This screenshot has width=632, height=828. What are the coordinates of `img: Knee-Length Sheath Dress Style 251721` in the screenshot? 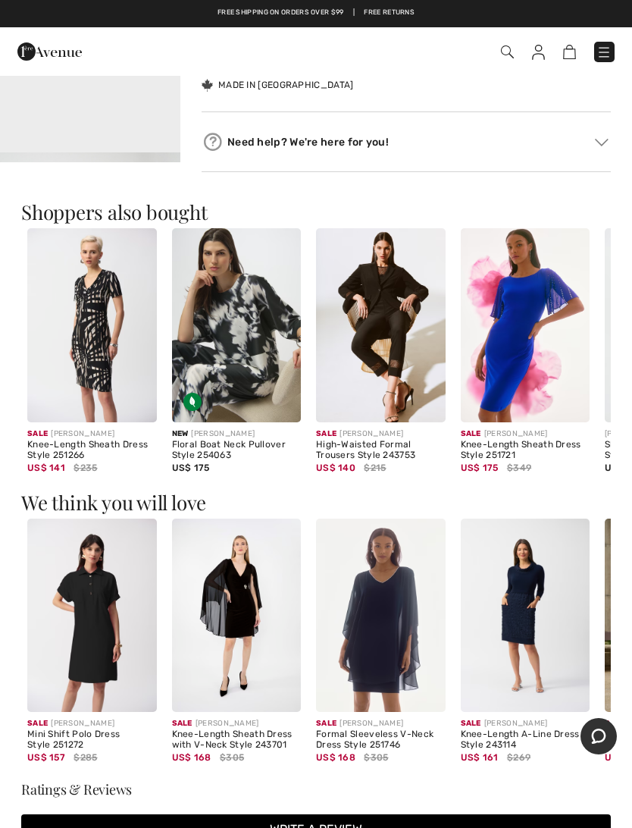 It's located at (525, 325).